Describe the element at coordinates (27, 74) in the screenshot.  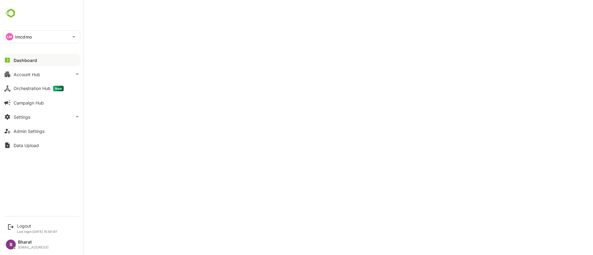
I see `div: Account Hub` at that location.